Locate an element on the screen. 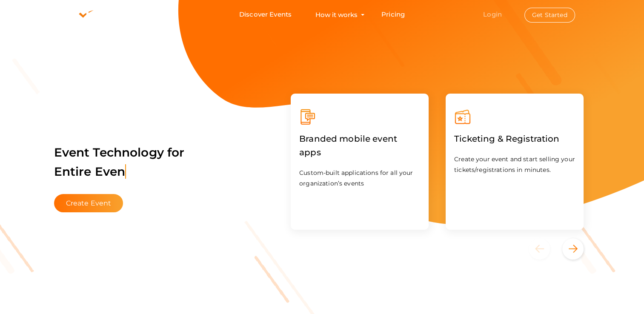  a: Branded mobile event apps is located at coordinates (359, 153).